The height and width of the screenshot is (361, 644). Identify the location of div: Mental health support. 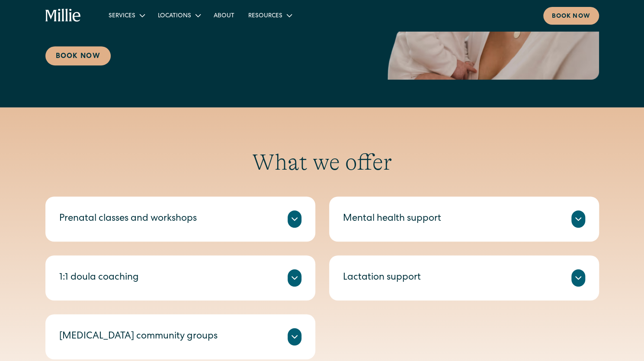
(392, 219).